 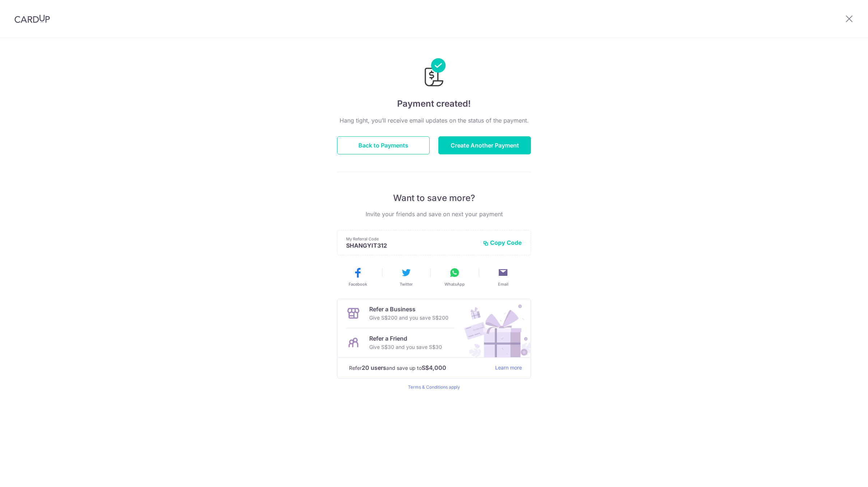 I want to click on strong: 20 users, so click(x=374, y=368).